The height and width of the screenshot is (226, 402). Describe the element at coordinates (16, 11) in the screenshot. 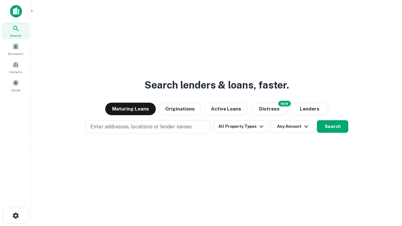

I see `img: capitalize-icon.png` at that location.